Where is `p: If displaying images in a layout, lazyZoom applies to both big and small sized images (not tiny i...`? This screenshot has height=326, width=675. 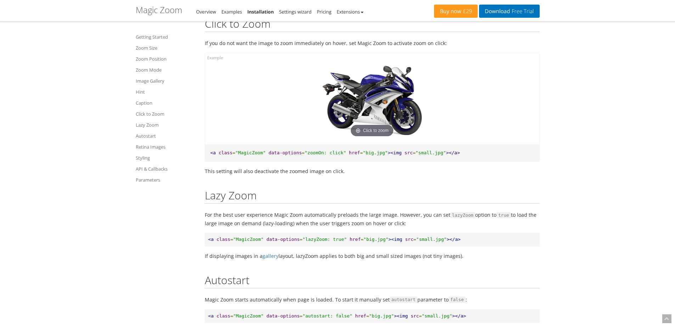 p: If displaying images in a layout, lazyZoom applies to both big and small sized images (not tiny i... is located at coordinates (372, 256).